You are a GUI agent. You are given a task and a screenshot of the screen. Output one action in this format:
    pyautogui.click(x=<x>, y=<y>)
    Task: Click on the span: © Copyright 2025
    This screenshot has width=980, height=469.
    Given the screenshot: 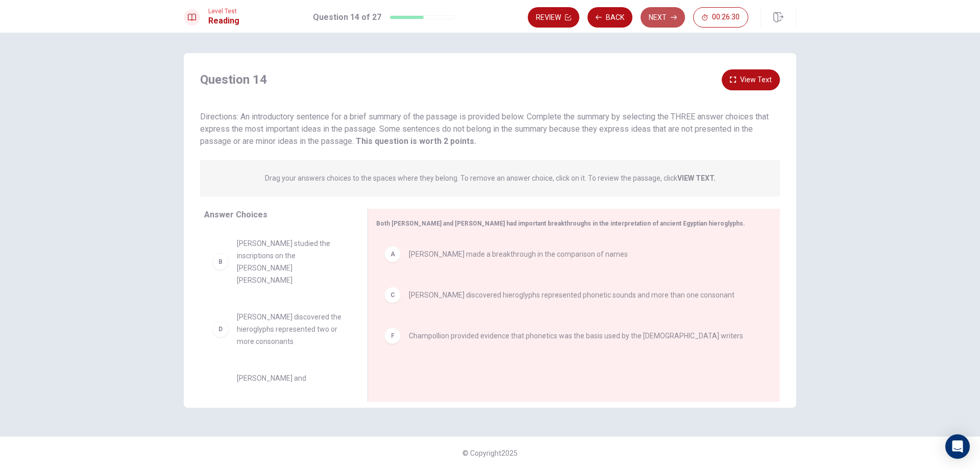 What is the action you would take?
    pyautogui.click(x=490, y=453)
    